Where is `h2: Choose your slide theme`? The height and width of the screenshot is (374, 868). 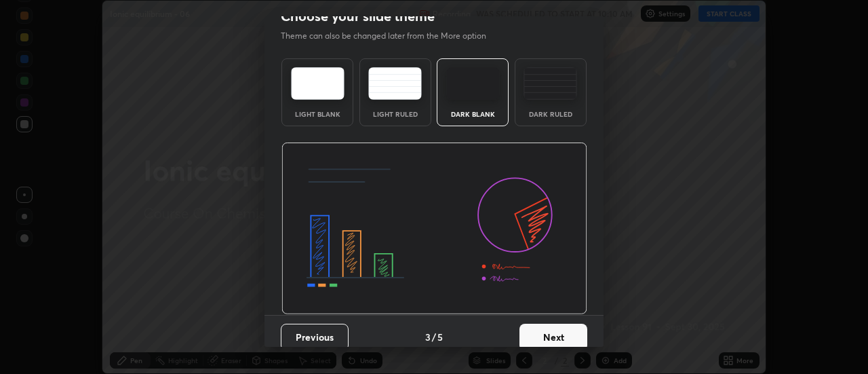
h2: Choose your slide theme is located at coordinates (357, 16).